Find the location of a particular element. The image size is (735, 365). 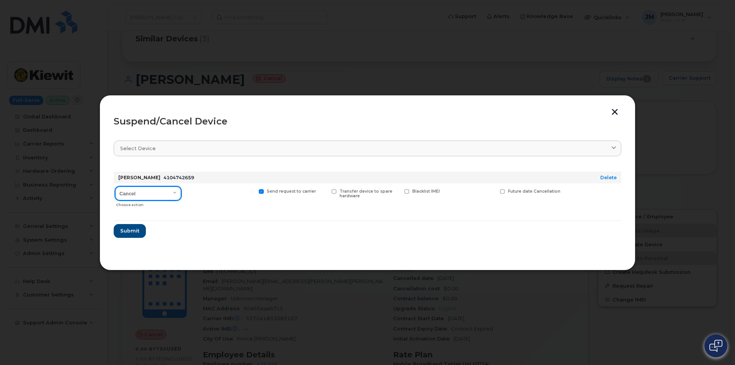

div: Suspend/Cancel Device is located at coordinates (368, 121).